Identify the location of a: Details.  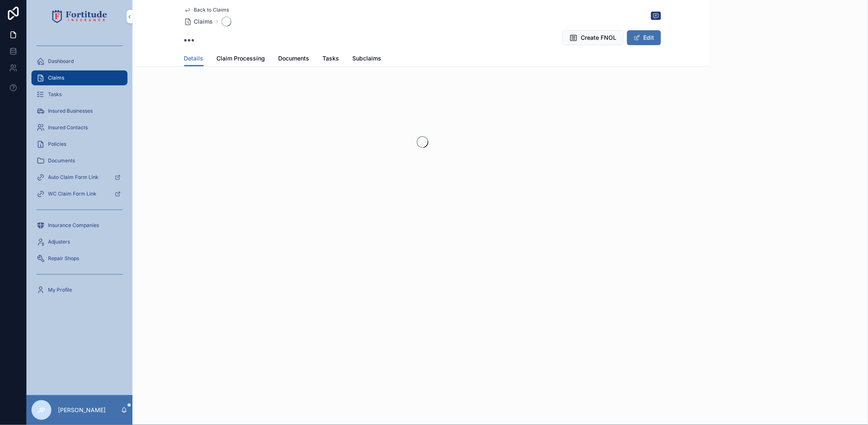
(194, 59).